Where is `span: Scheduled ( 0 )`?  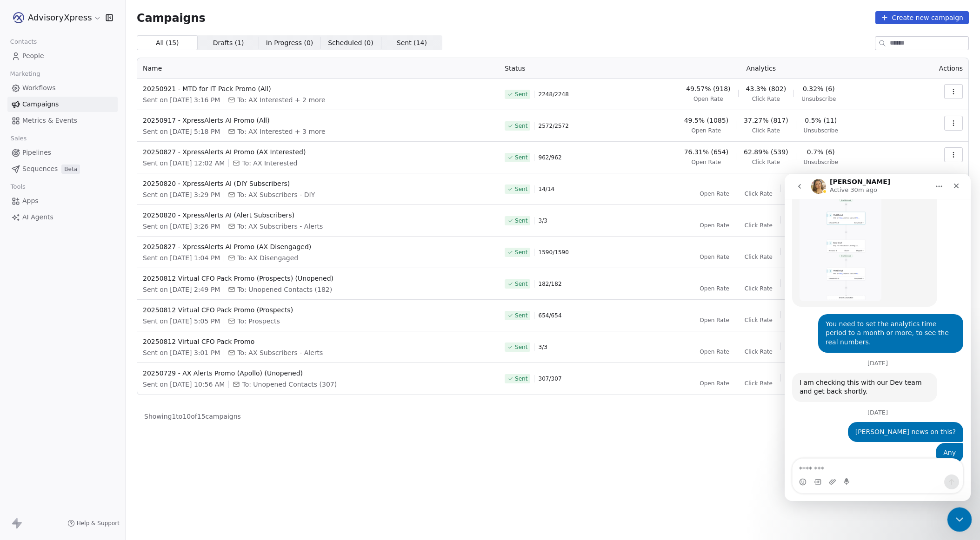 span: Scheduled ( 0 ) is located at coordinates (351, 43).